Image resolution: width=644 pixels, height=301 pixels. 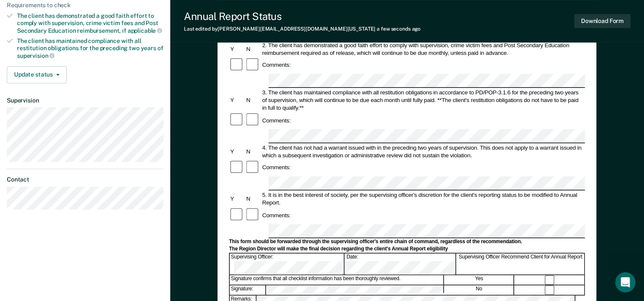 What do you see at coordinates (337, 280) in the screenshot?
I see `div: Signature confirms that all checklist information has been thoroughly reviewed.` at bounding box center [337, 280].